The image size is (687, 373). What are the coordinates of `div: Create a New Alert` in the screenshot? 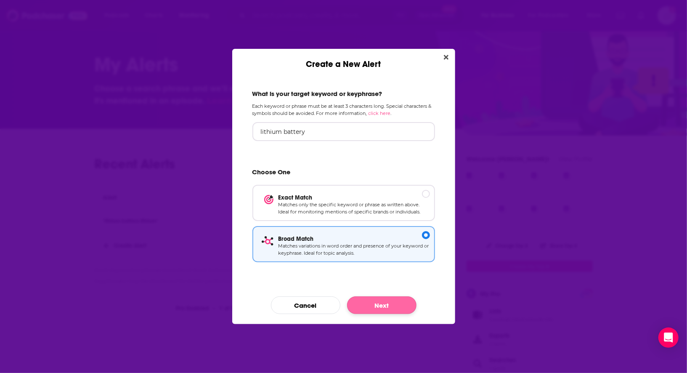 It's located at (344, 59).